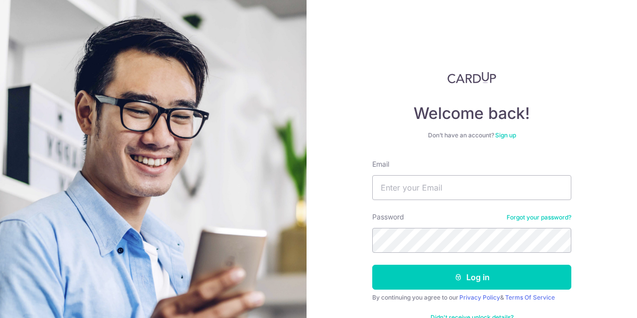 This screenshot has width=637, height=318. What do you see at coordinates (472, 298) in the screenshot?
I see `div: By continuing you agree to our &` at bounding box center [472, 298].